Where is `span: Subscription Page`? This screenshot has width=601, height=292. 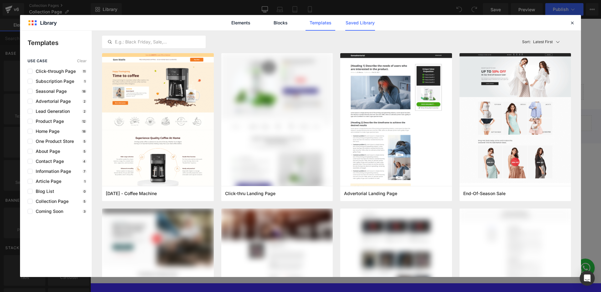 span: Subscription Page is located at coordinates (53, 81).